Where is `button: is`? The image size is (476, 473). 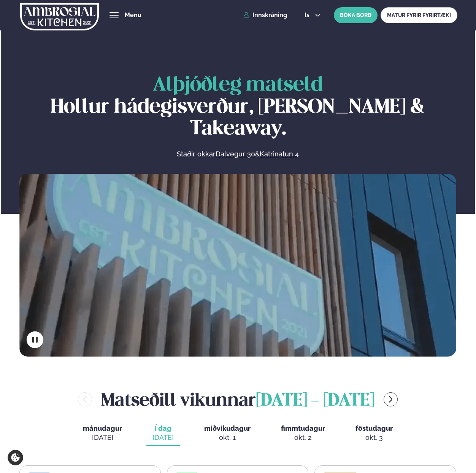 button: is is located at coordinates (312, 16).